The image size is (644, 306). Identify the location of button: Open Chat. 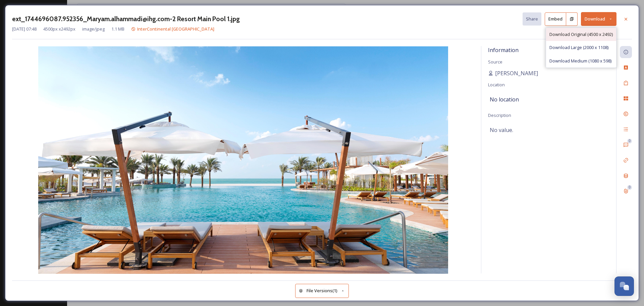
(624, 286).